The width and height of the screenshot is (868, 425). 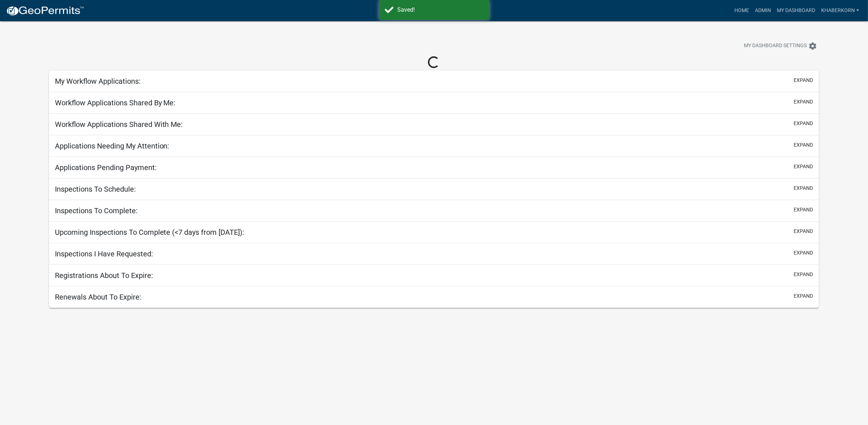 What do you see at coordinates (813, 46) in the screenshot?
I see `i: settings` at bounding box center [813, 46].